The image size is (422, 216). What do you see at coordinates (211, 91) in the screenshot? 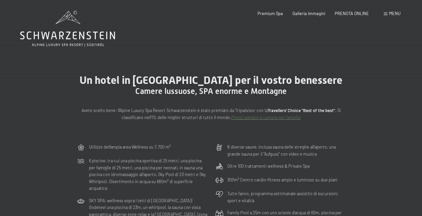
I see `span: Camere lussuose, SPA enorme e Montagne` at bounding box center [211, 91].